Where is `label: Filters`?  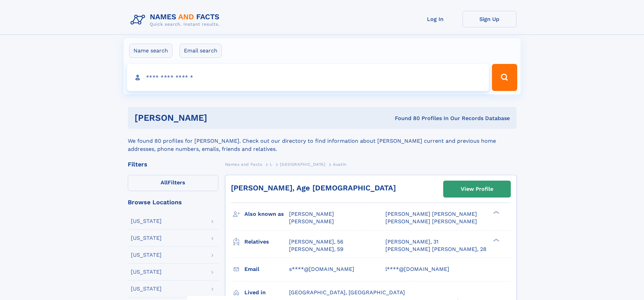 label: Filters is located at coordinates (174, 183).